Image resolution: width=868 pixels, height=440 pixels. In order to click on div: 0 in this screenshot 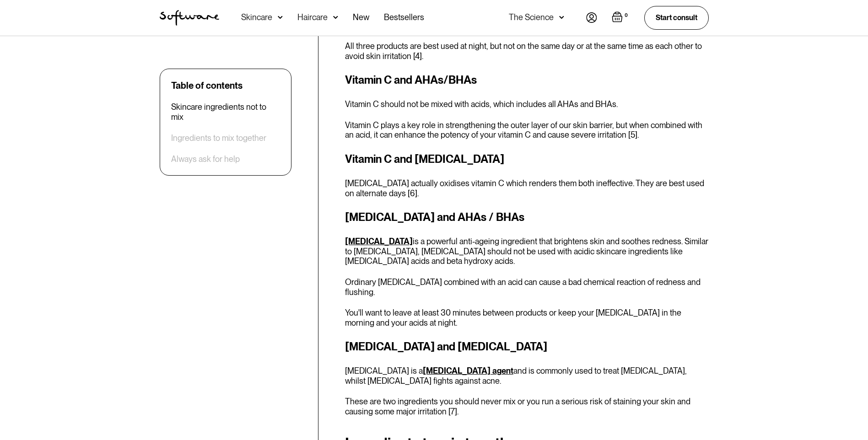, I will do `click(626, 15)`.